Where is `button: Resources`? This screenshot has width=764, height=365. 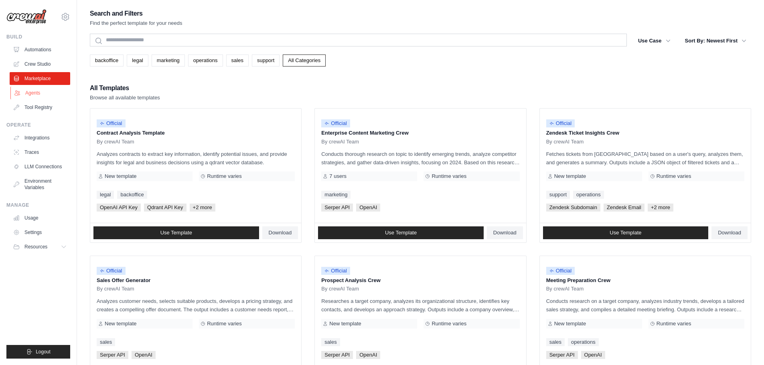 button: Resources is located at coordinates (40, 247).